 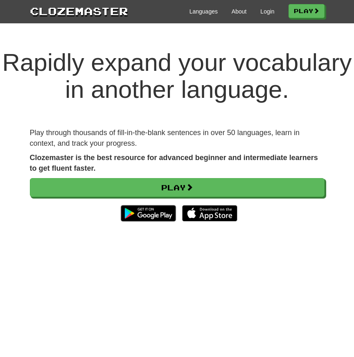 What do you see at coordinates (203, 11) in the screenshot?
I see `a: Languages` at bounding box center [203, 11].